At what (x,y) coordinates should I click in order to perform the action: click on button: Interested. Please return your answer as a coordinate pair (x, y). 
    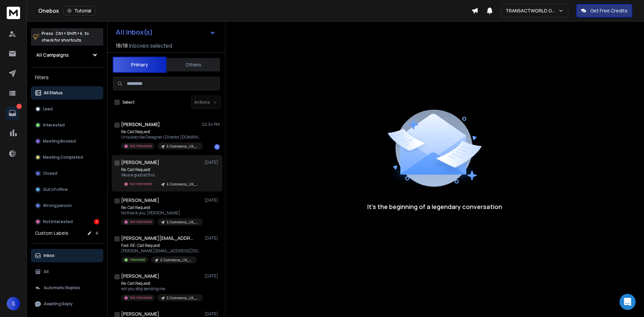
    Looking at the image, I should click on (67, 125).